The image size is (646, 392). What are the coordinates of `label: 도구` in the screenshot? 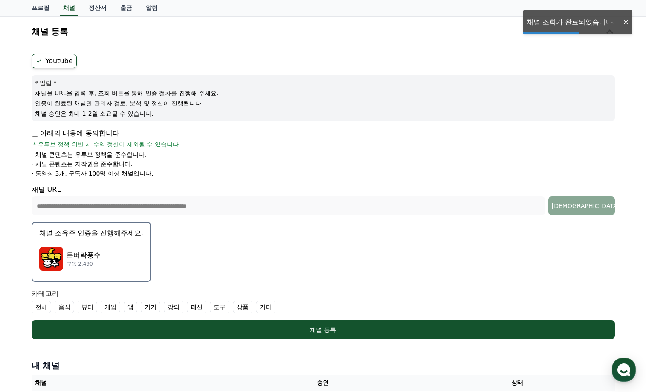 It's located at (220, 307).